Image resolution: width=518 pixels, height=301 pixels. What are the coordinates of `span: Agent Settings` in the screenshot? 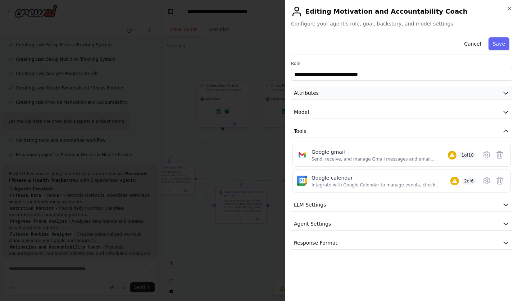 It's located at (312, 224).